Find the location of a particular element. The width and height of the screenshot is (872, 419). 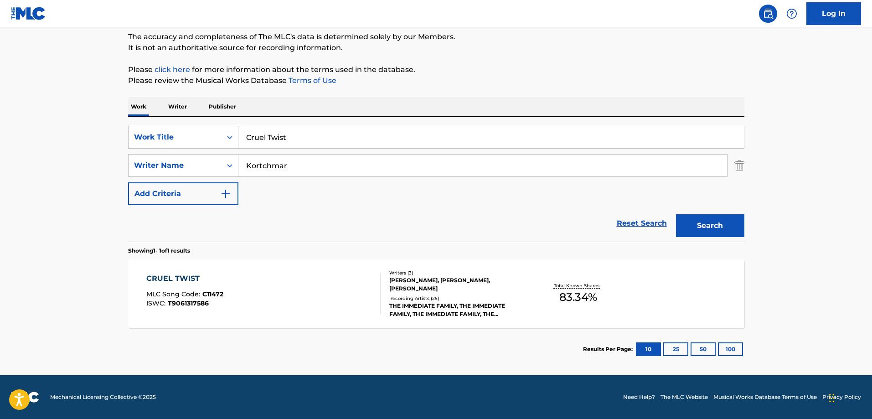

div: THE IMMEDIATE FAMILY, THE IMMEDIATE FAMILY, THE IMMEDIATE FAMILY, THE IMMEDIATE FAMILY, THE IMMED... is located at coordinates (458, 310).